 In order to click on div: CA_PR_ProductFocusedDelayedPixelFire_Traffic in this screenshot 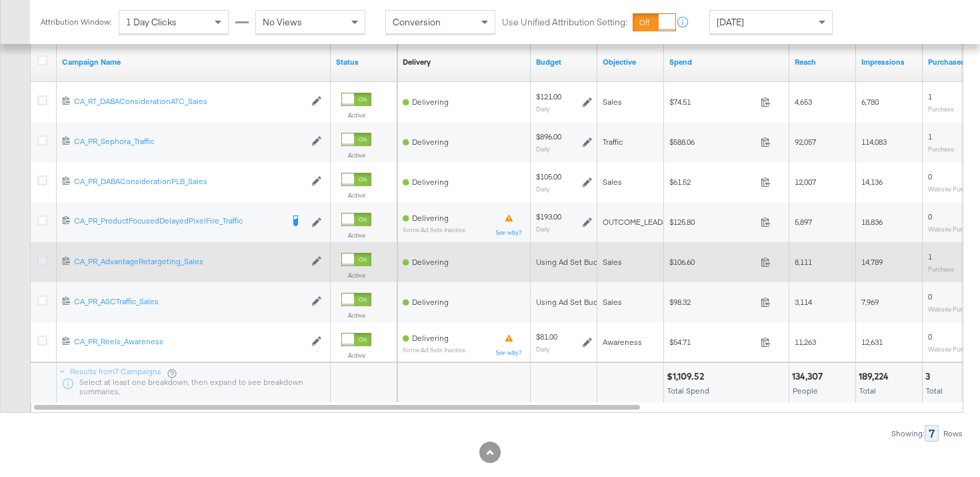, I will do `click(177, 221)`.